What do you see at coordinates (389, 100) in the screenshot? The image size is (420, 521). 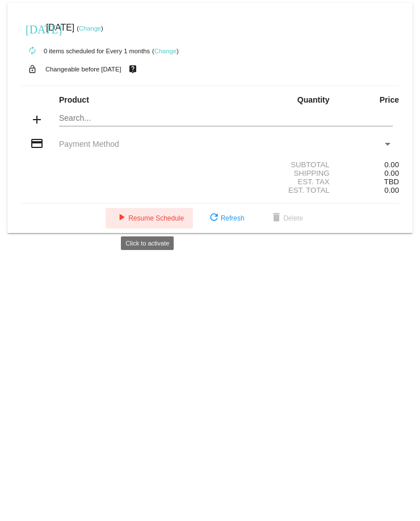 I see `strong: Price` at bounding box center [389, 100].